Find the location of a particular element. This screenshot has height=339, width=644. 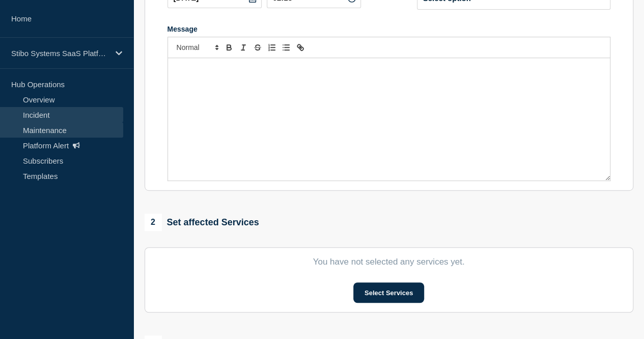

button: Toggle bulleted list is located at coordinates (286, 48).